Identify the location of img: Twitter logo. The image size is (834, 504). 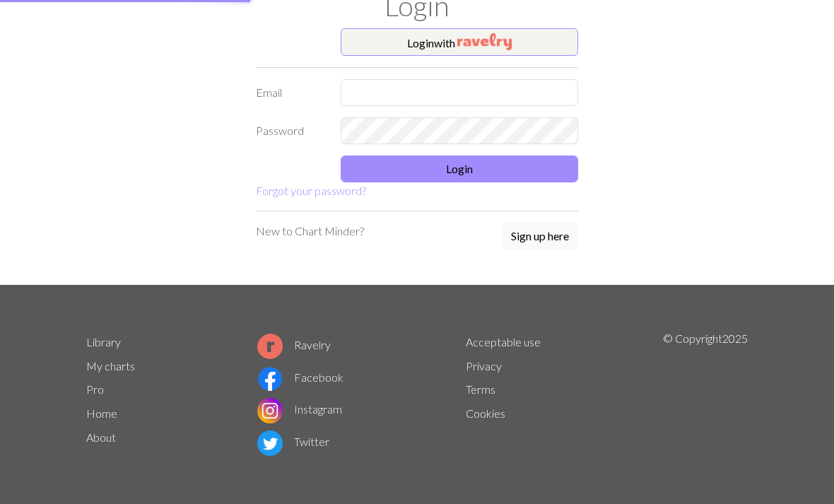
(270, 443).